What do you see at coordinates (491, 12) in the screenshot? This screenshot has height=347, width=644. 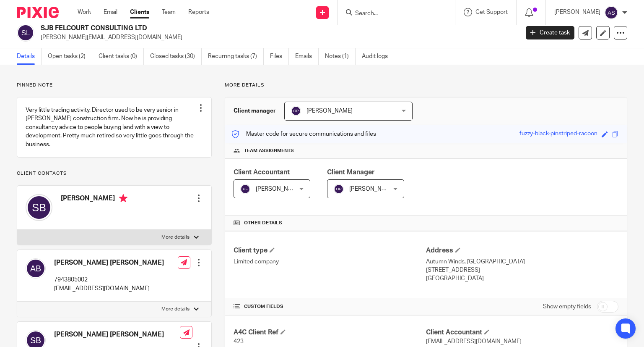 I see `span: Get Support` at bounding box center [491, 12].